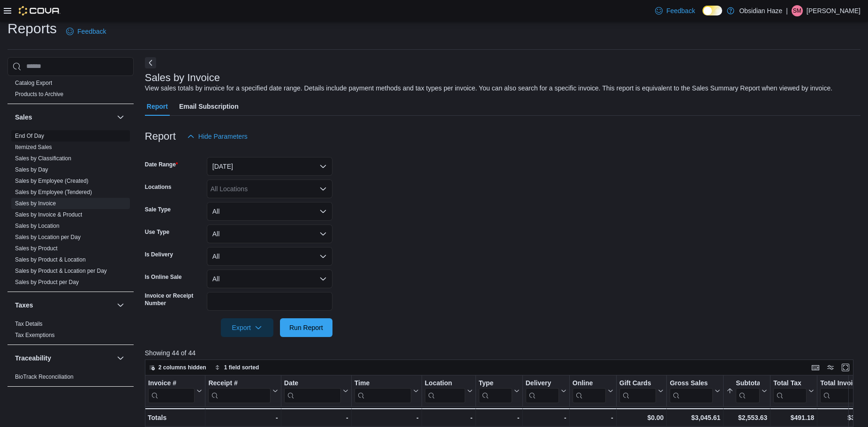 The image size is (868, 427). What do you see at coordinates (33, 147) in the screenshot?
I see `a: Itemized Sales` at bounding box center [33, 147].